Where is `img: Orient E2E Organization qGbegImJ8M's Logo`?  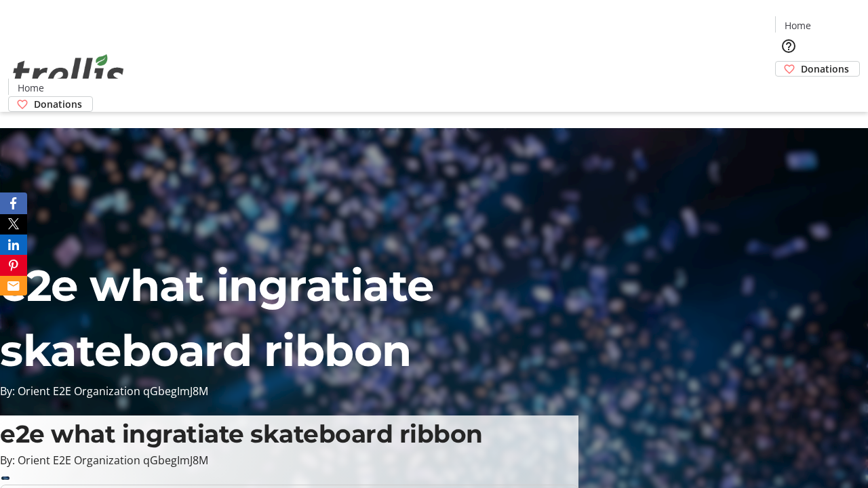 img: Orient E2E Organization qGbegImJ8M's Logo is located at coordinates (69, 73).